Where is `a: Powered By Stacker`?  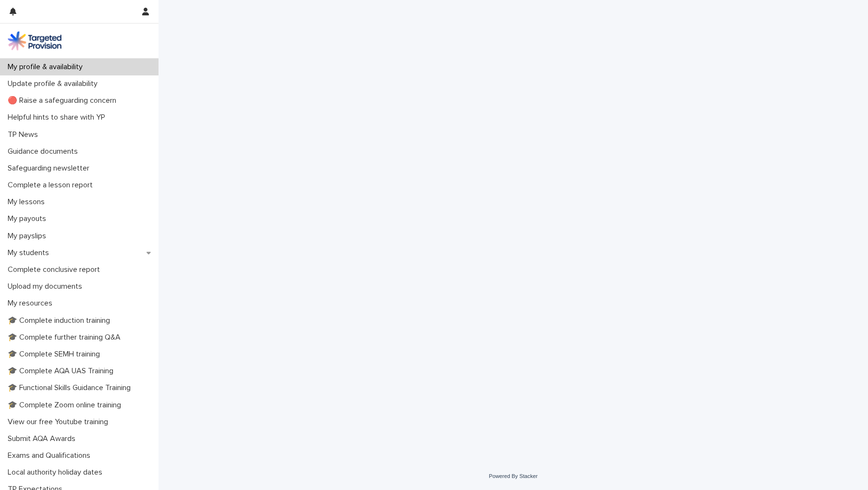 a: Powered By Stacker is located at coordinates (513, 476).